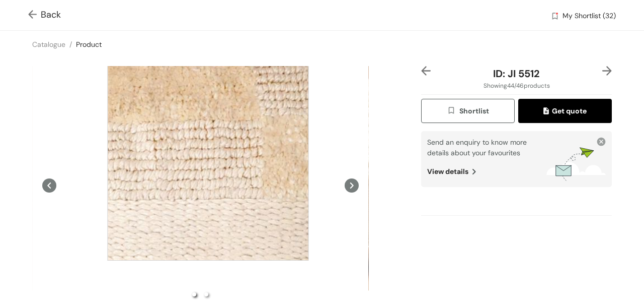 The image size is (644, 301). What do you see at coordinates (576, 163) in the screenshot?
I see `img: wishlists` at bounding box center [576, 163].